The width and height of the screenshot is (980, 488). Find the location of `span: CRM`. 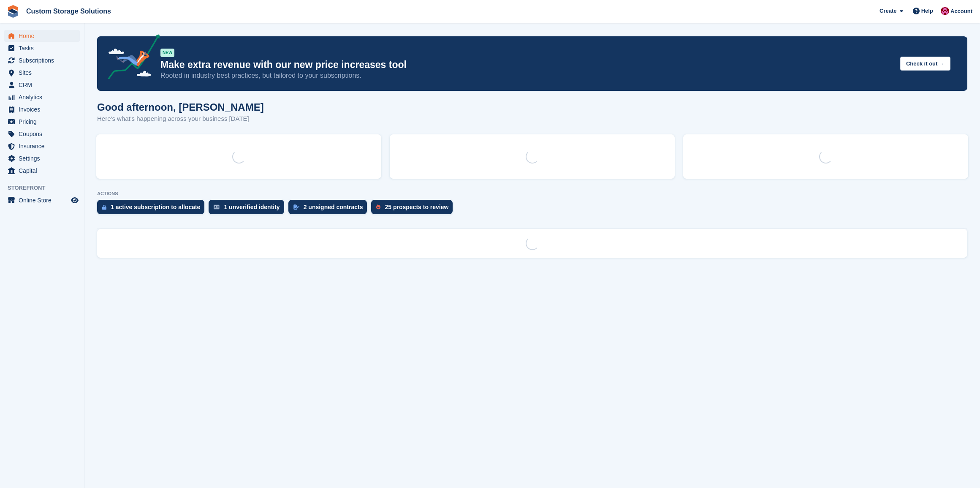

span: CRM is located at coordinates (44, 85).